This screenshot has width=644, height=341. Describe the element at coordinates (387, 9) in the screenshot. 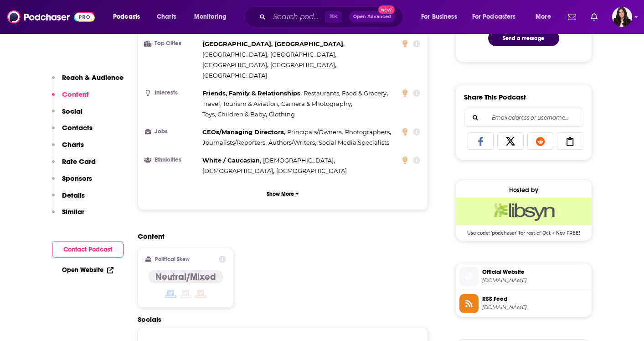

I see `span: New` at that location.